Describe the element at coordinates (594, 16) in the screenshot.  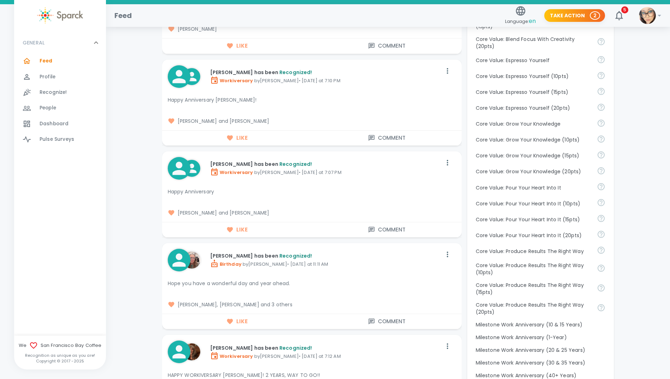
I see `p: 2` at that location.